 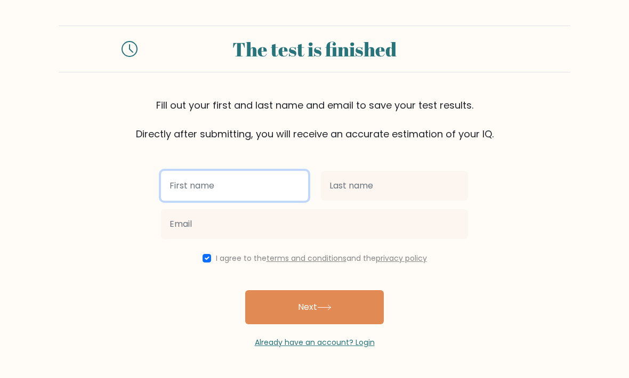 What do you see at coordinates (314, 224) in the screenshot?
I see `input: Email` at bounding box center [314, 224].